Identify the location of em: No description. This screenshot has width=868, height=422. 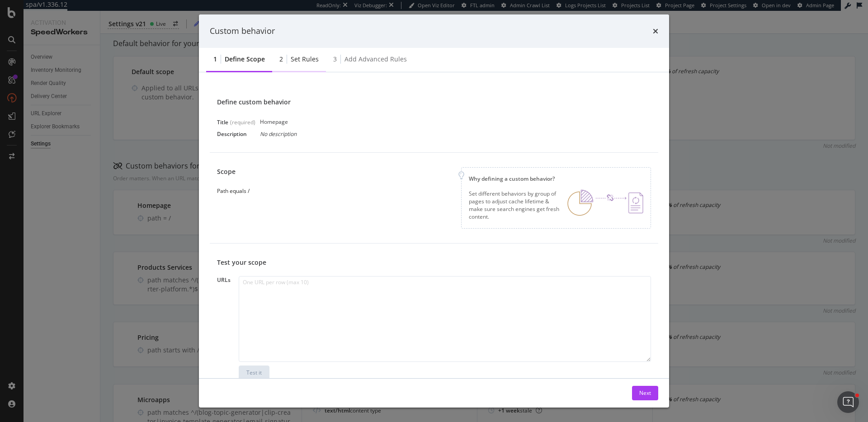
(278, 134).